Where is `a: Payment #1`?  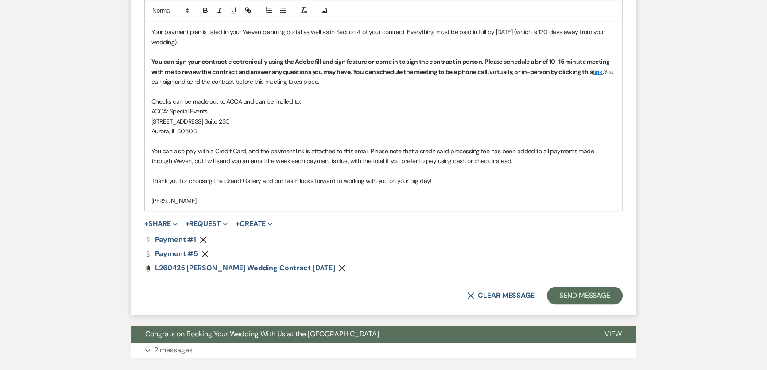 a: Payment #1 is located at coordinates (170, 240).